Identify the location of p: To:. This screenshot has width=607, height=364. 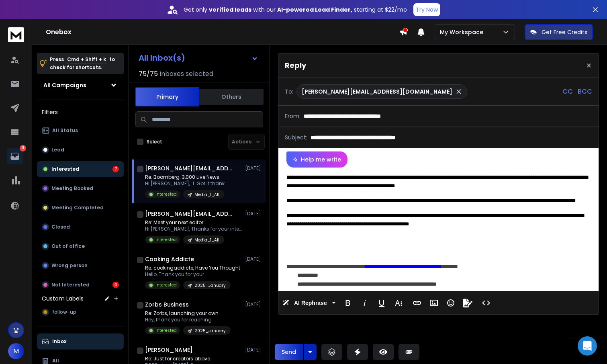
(289, 92).